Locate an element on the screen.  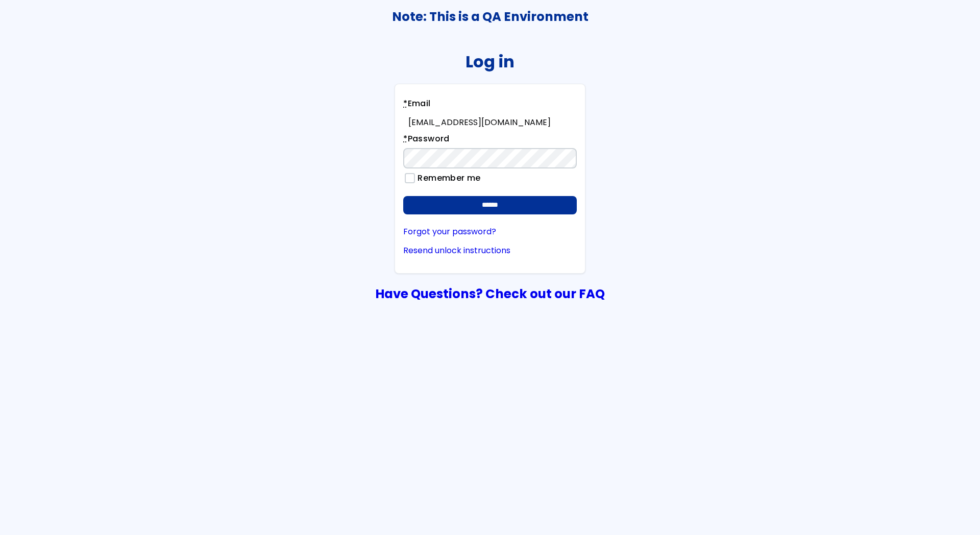
label: Remember me is located at coordinates (447, 178).